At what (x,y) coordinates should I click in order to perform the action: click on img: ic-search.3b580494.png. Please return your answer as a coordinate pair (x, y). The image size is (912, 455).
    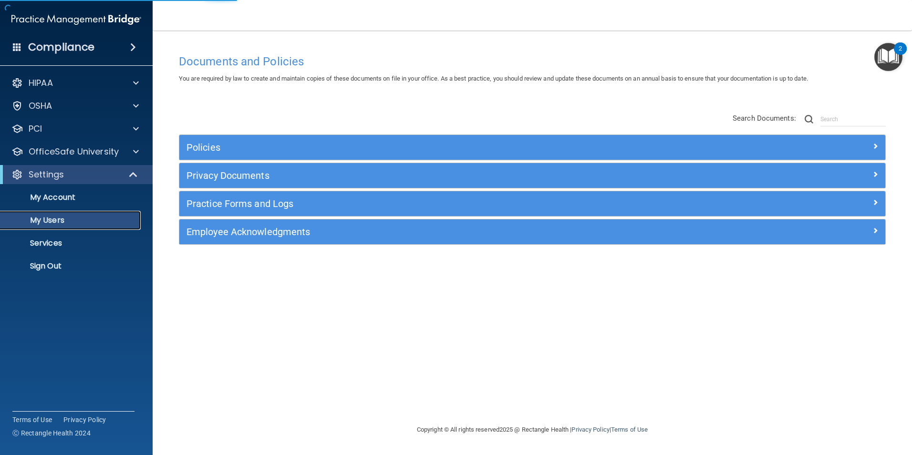
    Looking at the image, I should click on (809, 119).